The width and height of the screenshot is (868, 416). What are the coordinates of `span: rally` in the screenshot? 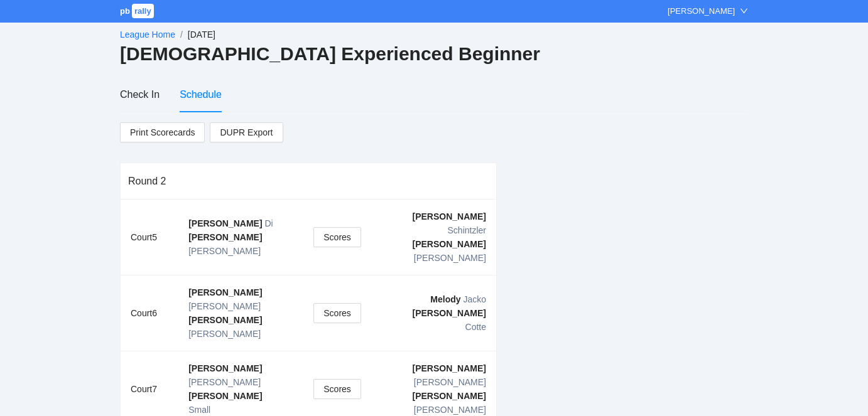 It's located at (142, 10).